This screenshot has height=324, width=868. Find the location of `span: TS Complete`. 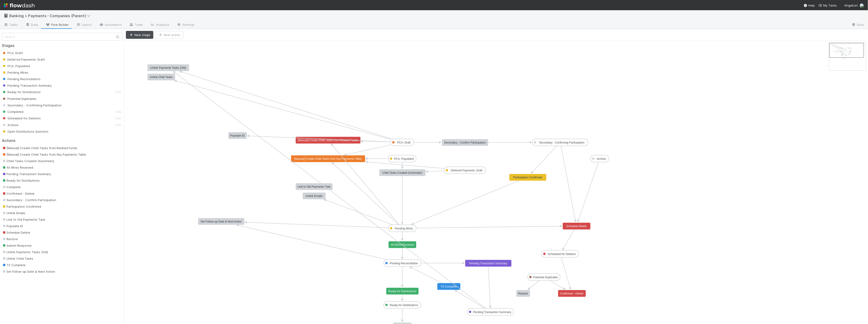

span: TS Complete is located at coordinates (13, 265).